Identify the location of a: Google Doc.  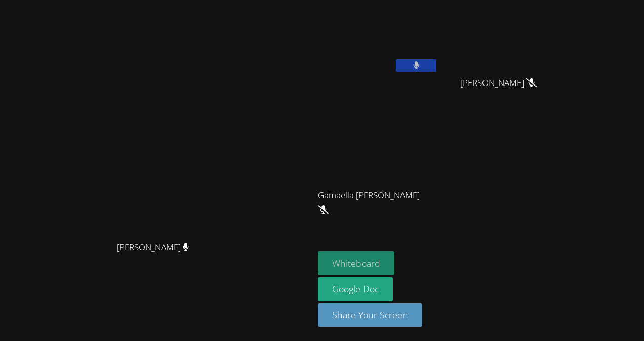
(355, 289).